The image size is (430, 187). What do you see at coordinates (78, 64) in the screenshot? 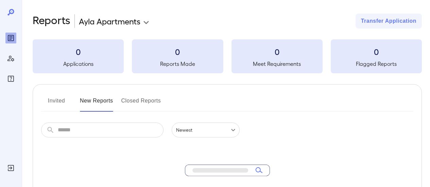
I see `h5: Applications` at bounding box center [78, 64].